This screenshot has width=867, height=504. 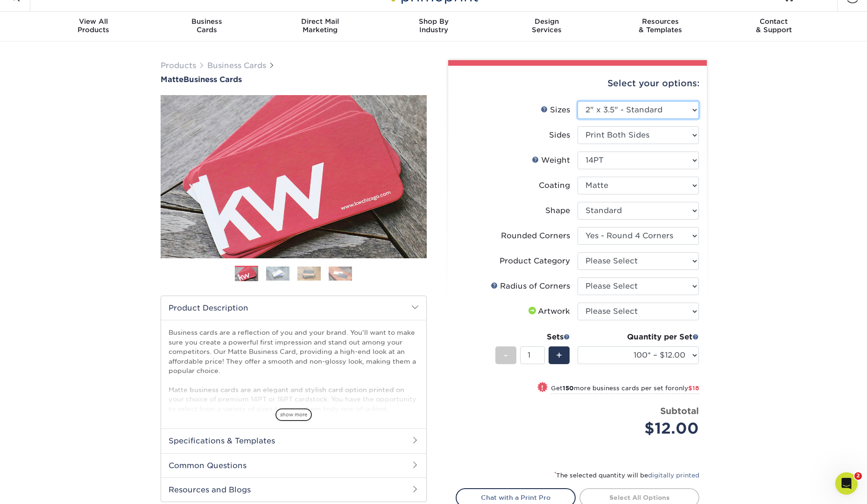 What do you see at coordinates (206, 26) in the screenshot?
I see `div: Cards` at bounding box center [206, 26].